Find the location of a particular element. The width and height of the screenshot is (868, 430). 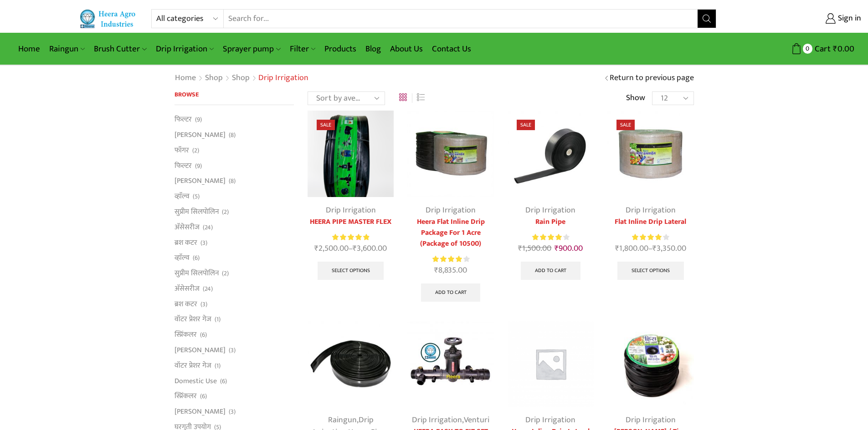

a: Heera Flat Inline Drip Package For 1 Acre (Package of 10500) is located at coordinates (450, 233).